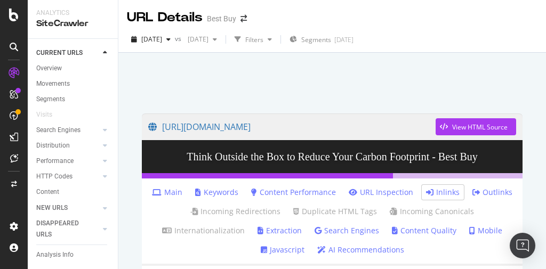 The image size is (546, 269). I want to click on a: Content, so click(73, 192).